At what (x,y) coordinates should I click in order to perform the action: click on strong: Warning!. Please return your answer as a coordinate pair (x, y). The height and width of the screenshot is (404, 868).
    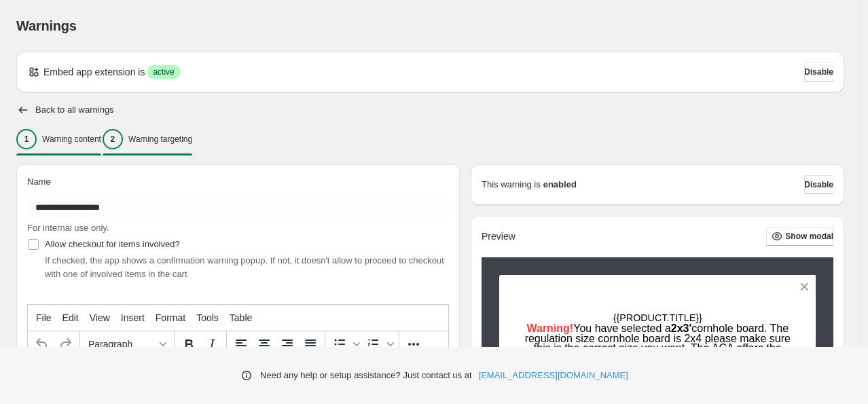
    Looking at the image, I should click on (549, 328).